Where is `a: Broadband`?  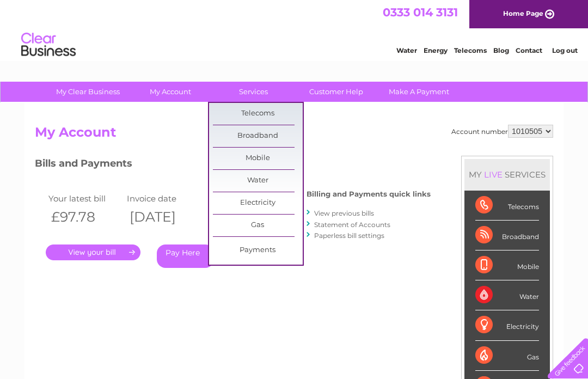 a: Broadband is located at coordinates (258, 136).